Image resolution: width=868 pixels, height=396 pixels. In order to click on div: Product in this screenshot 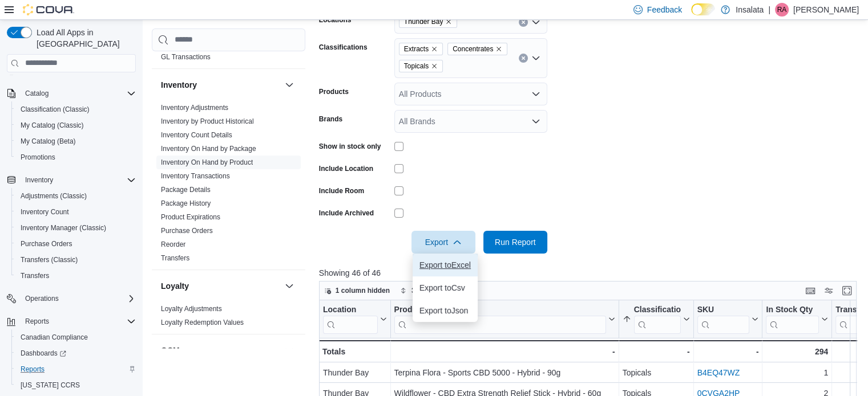, I will do `click(499, 318)`.